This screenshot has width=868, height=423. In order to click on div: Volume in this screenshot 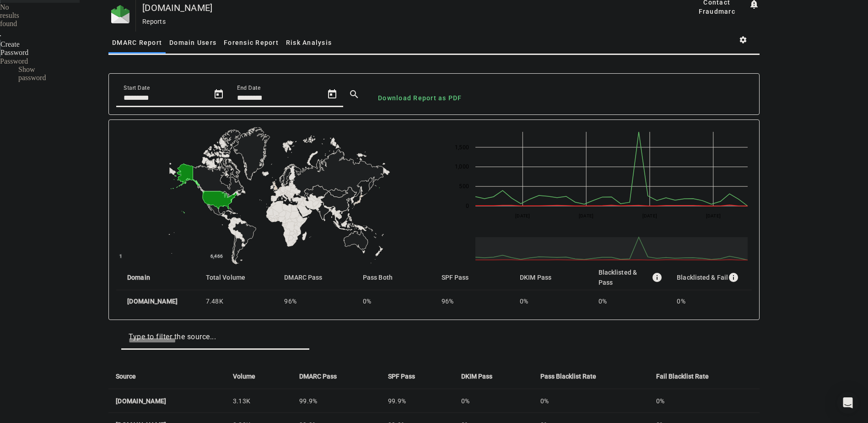, I will do `click(259, 376)`.